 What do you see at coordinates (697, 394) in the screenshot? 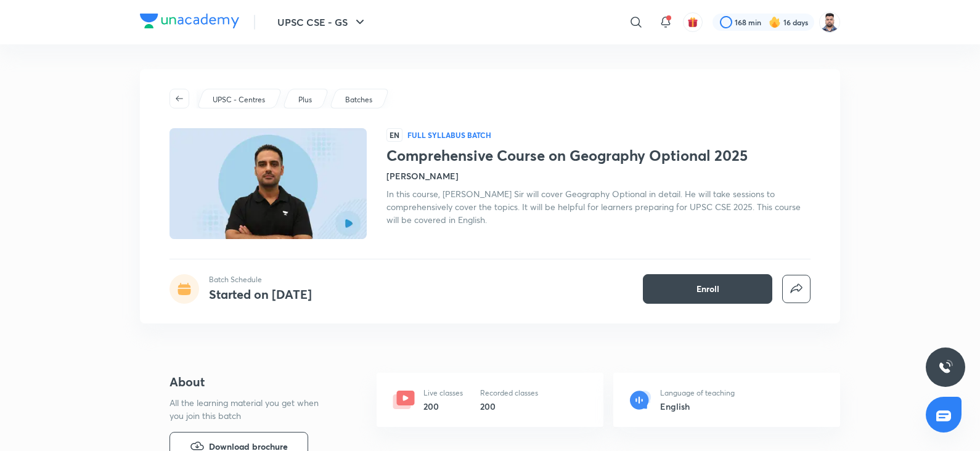
I see `p: Language of teaching` at bounding box center [697, 394].